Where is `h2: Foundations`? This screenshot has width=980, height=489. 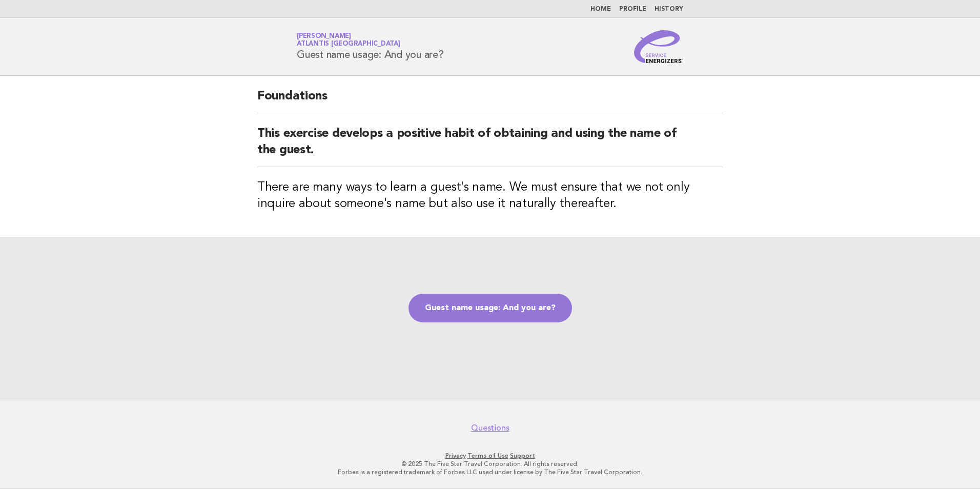
h2: Foundations is located at coordinates (490, 101).